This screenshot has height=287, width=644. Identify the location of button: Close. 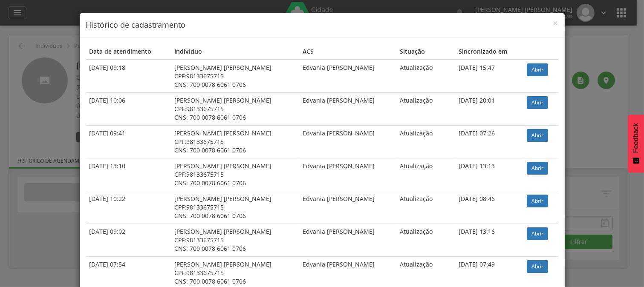
(556, 23).